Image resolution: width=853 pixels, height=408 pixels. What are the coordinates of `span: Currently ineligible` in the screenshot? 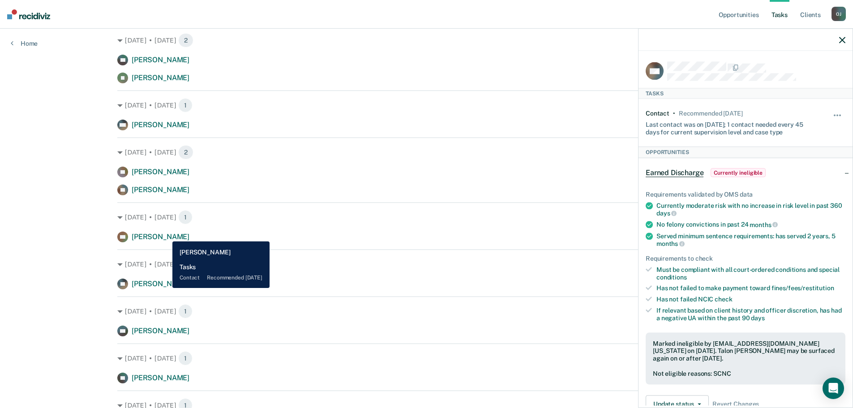 It's located at (738, 172).